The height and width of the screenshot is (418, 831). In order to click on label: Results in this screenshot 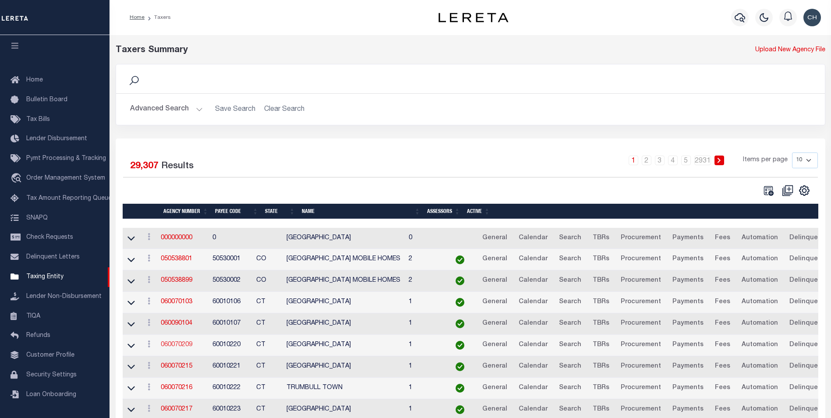, I will do `click(177, 167)`.